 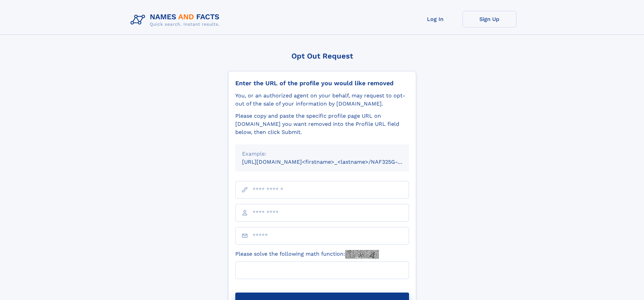 What do you see at coordinates (322, 56) in the screenshot?
I see `div: Opt Out Request` at bounding box center [322, 56].